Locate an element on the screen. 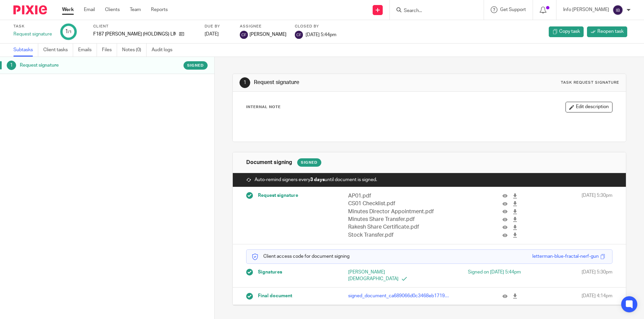 The height and width of the screenshot is (319, 644). label: Assignee is located at coordinates (263, 26).